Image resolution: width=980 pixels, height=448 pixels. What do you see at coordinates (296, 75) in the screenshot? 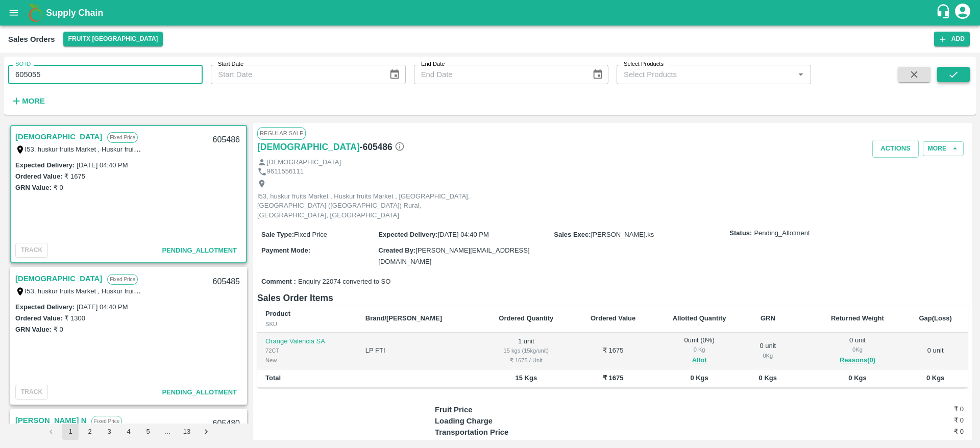
I see `input: Start Date` at bounding box center [296, 75].